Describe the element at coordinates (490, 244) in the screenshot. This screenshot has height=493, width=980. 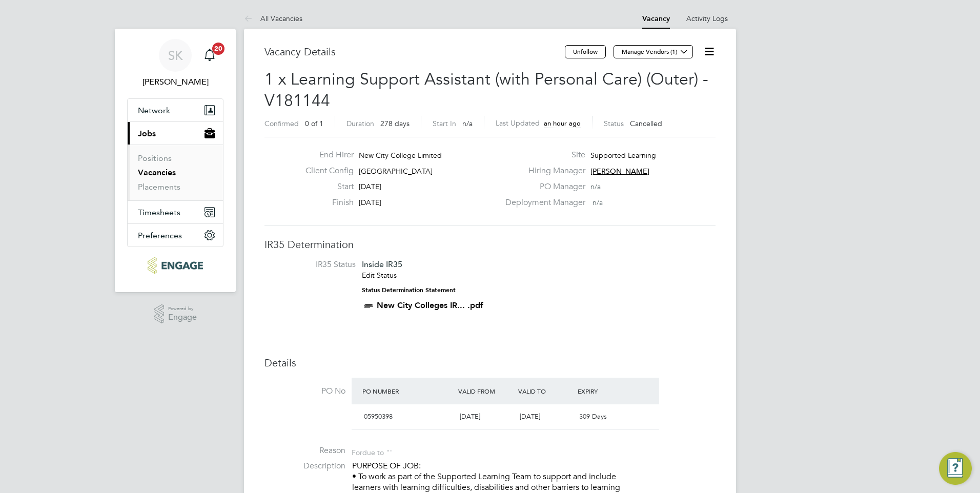
I see `h3: IR35 Determination` at that location.